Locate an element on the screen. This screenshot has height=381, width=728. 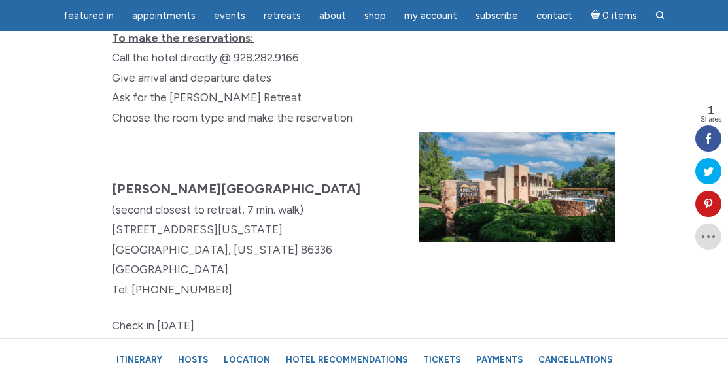
span: 0 items is located at coordinates (619, 16).